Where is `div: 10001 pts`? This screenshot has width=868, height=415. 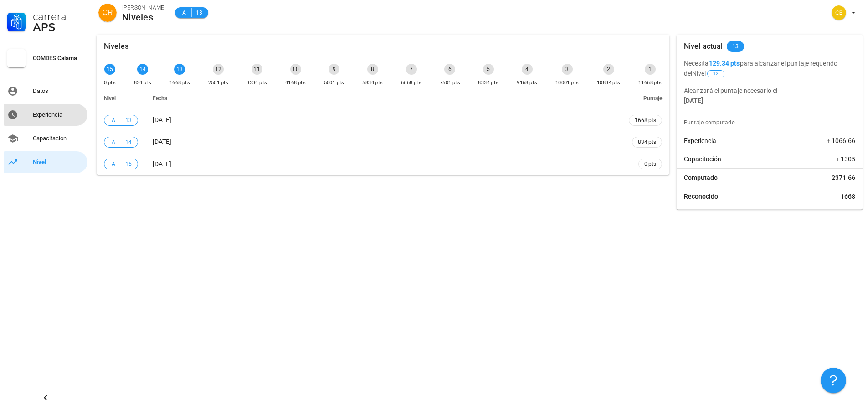 div: 10001 pts is located at coordinates (567, 83).